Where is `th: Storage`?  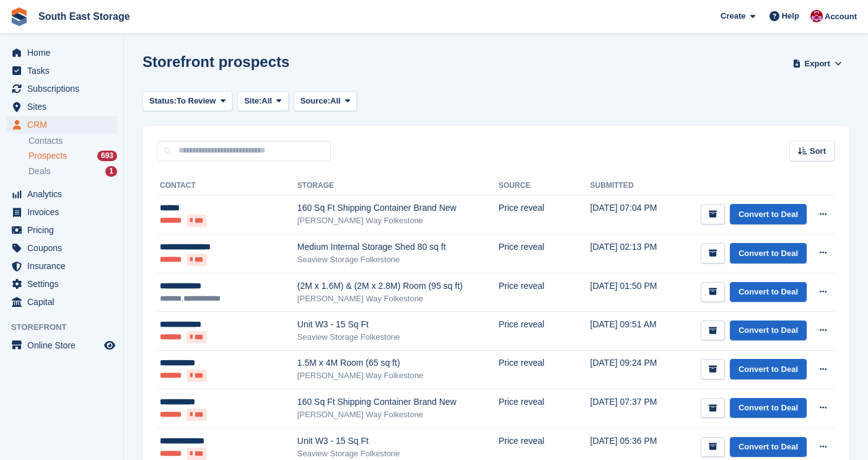 th: Storage is located at coordinates (398, 186).